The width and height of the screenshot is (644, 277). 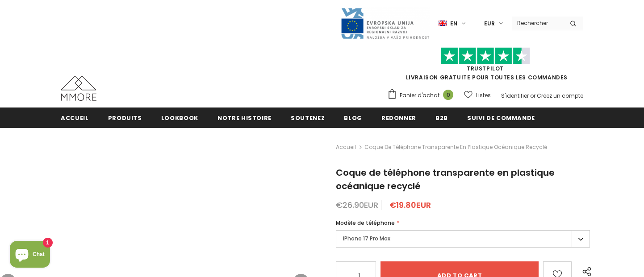 I want to click on span: or, so click(x=533, y=95).